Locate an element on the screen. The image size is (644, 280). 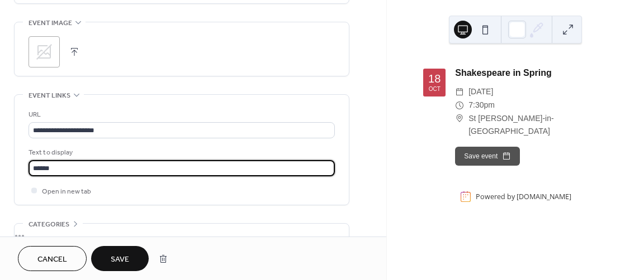
button: Cancel is located at coordinates (52, 259).